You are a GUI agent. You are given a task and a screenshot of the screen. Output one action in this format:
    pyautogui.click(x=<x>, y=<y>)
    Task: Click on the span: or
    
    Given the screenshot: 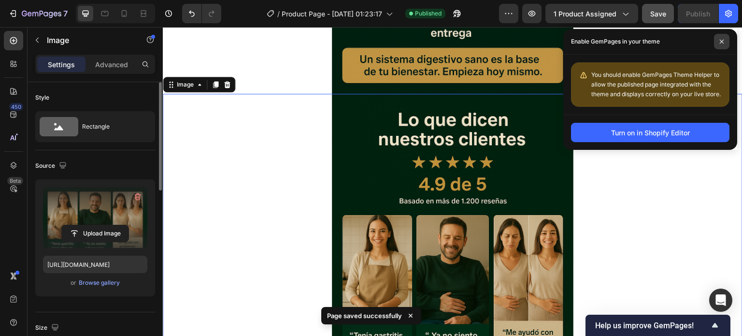 What is the action you would take?
    pyautogui.click(x=73, y=282)
    